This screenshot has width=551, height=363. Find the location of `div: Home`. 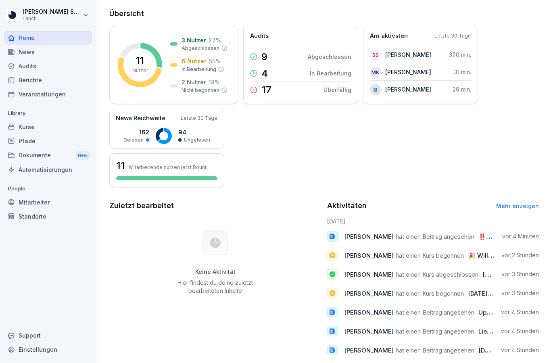

div: Home is located at coordinates (48, 38).